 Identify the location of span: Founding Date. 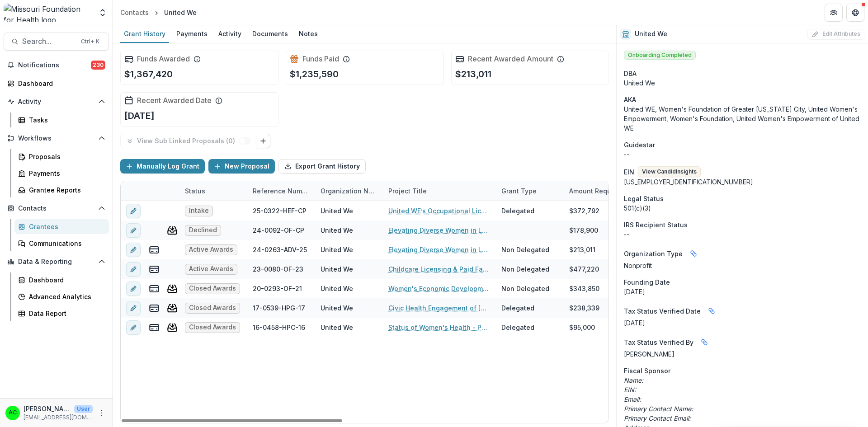
(647, 282).